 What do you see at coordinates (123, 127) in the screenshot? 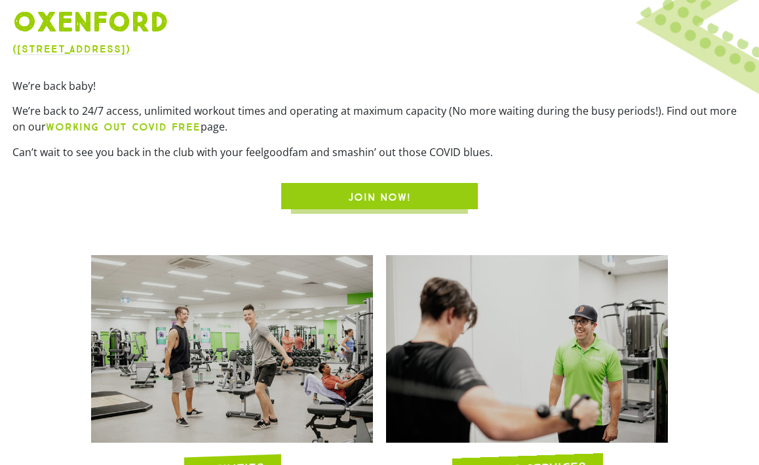
I see `a: WORKING OUT COVID FREE` at bounding box center [123, 127].